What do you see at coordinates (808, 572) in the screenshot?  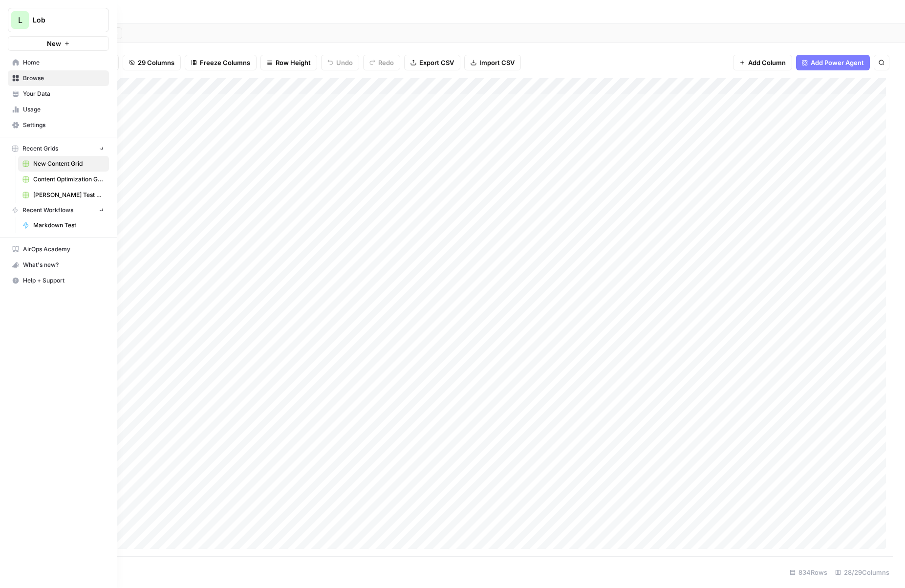 I see `div: 834 Rows` at bounding box center [808, 572].